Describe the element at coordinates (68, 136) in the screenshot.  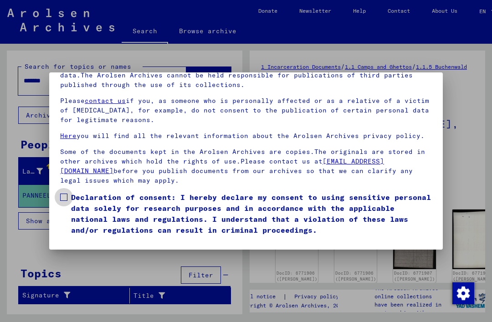
I see `a: Here` at that location.